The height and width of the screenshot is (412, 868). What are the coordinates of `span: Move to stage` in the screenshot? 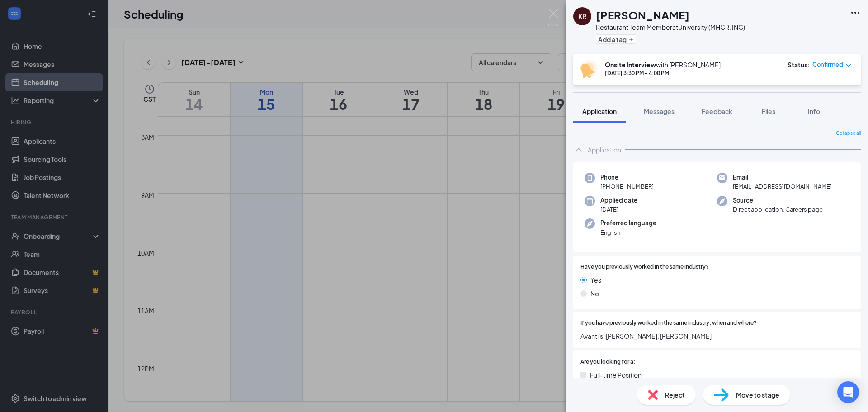 It's located at (758, 395).